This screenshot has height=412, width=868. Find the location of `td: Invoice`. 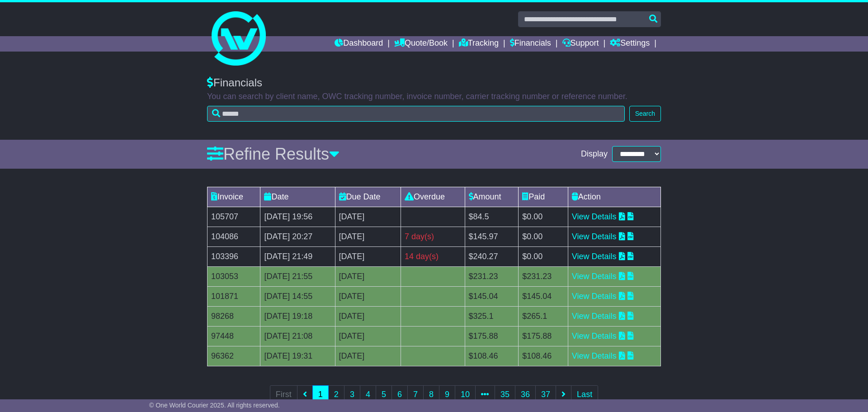

td: Invoice is located at coordinates (234, 197).